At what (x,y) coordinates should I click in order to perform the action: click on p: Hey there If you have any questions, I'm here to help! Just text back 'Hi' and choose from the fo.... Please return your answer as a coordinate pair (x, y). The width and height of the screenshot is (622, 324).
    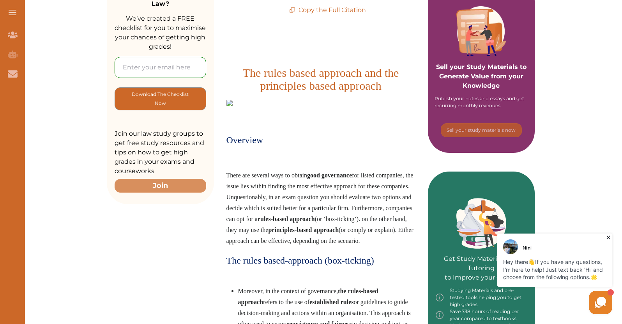
    Looking at the image, I should click on (120, 38).